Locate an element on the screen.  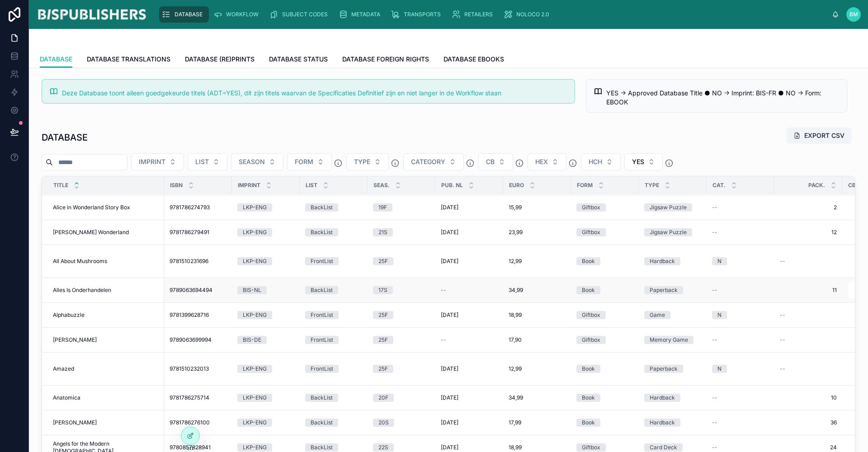
a: 22S is located at coordinates (402, 448).